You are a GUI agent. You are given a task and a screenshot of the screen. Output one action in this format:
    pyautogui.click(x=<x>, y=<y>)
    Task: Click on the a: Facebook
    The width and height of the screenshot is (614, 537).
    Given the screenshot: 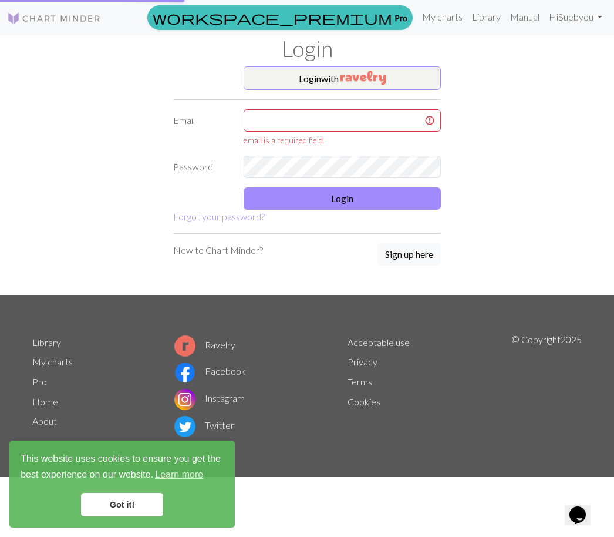 What is the action you would take?
    pyautogui.click(x=210, y=371)
    